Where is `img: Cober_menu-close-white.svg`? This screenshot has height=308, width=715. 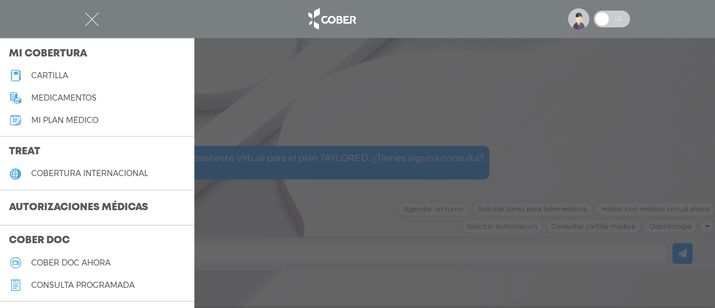 img: Cober_menu-close-white.svg is located at coordinates (92, 19).